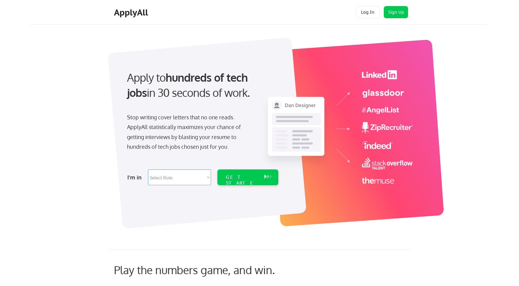 This screenshot has width=519, height=286. What do you see at coordinates (396, 12) in the screenshot?
I see `button: Sign Up` at bounding box center [396, 12].